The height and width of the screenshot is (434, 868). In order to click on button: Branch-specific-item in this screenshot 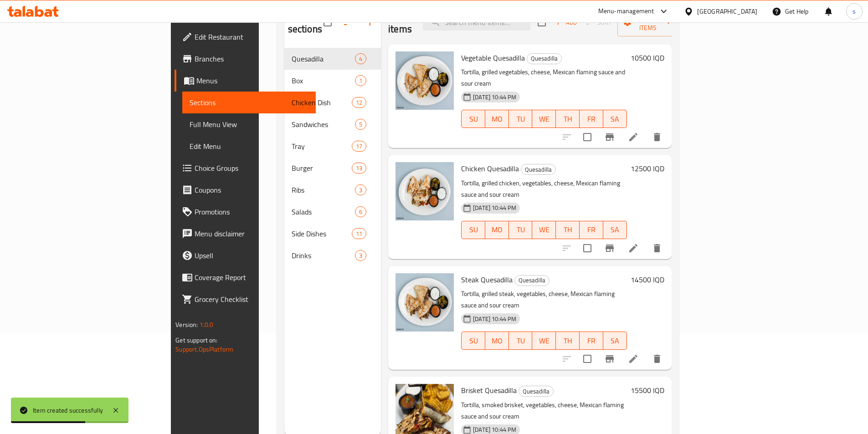, I will do `click(610, 137)`.